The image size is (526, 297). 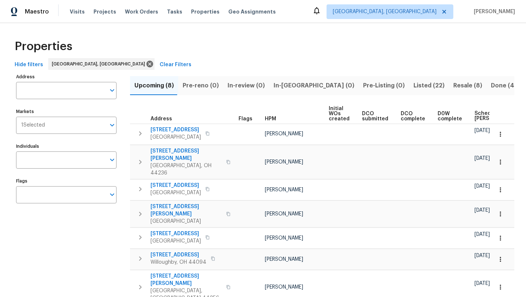 What do you see at coordinates (175, 12) in the screenshot?
I see `span: Tasks` at bounding box center [175, 12].